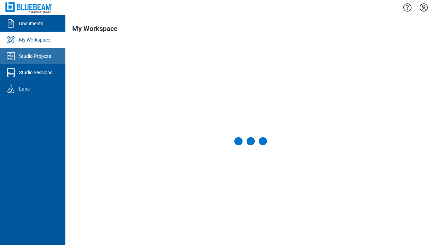  I want to click on div: My Workspace, so click(34, 40).